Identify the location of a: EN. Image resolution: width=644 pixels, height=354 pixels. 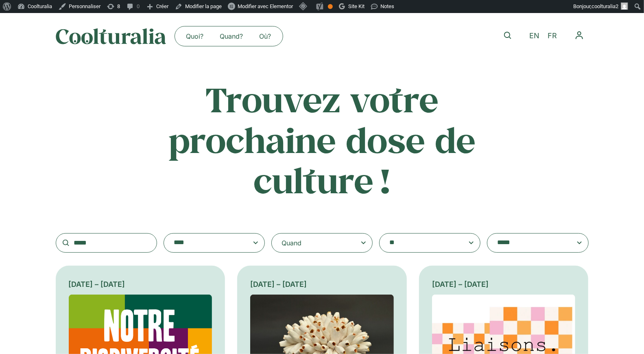
(534, 36).